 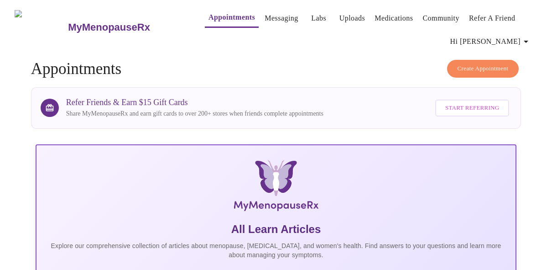 I want to click on a: Start Referring, so click(x=472, y=108).